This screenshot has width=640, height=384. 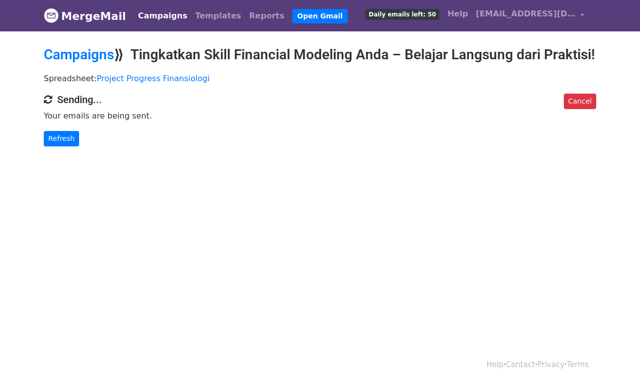 What do you see at coordinates (402, 14) in the screenshot?
I see `span: Daily emails left: 50` at bounding box center [402, 14].